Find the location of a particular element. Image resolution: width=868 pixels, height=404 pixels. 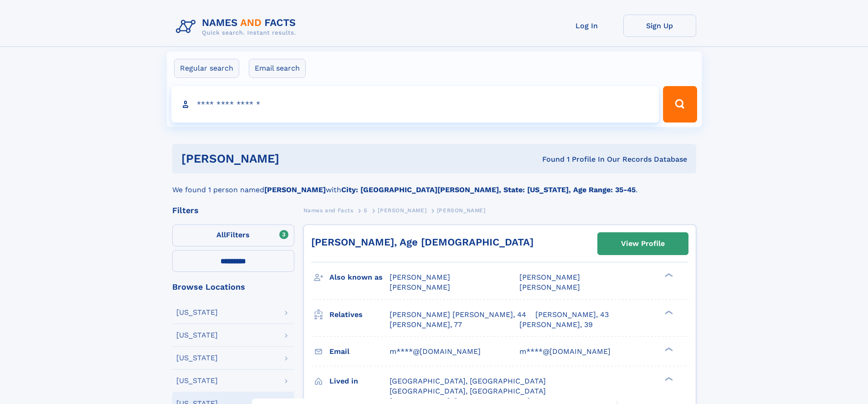

div: Browse Locations is located at coordinates (233, 287).